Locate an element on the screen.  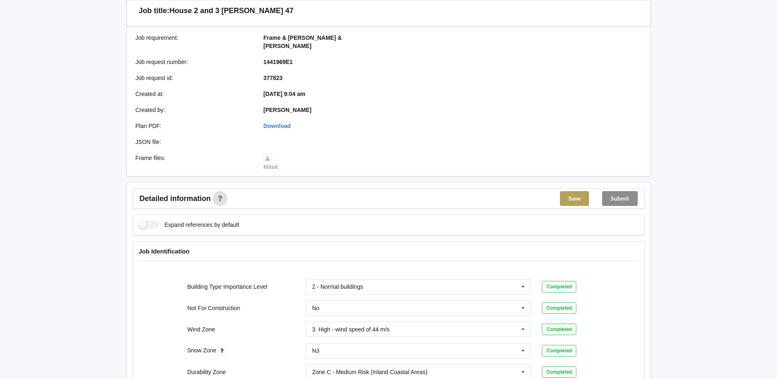
div: Frame files : is located at coordinates (194, 162).